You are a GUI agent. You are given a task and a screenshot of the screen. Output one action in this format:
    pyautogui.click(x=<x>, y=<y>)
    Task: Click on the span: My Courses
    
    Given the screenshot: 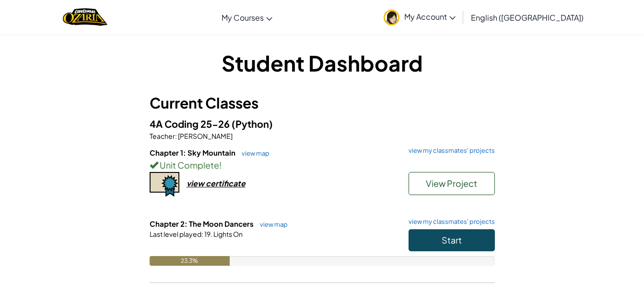 What is the action you would take?
    pyautogui.click(x=243, y=17)
    